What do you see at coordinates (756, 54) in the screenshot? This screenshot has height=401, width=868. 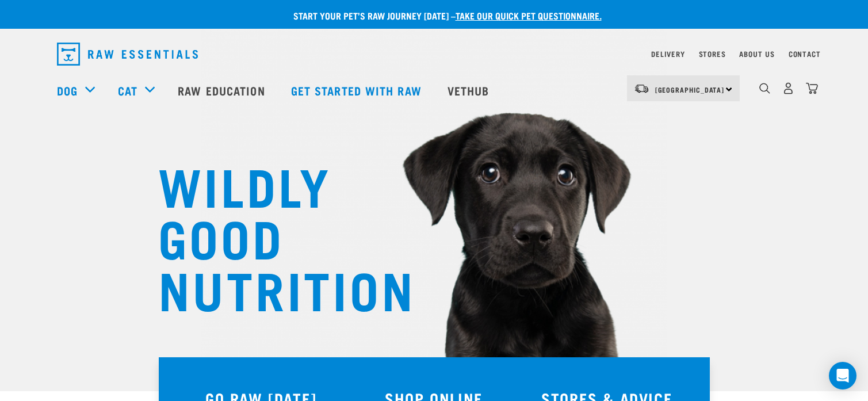 I see `a: About Us` at bounding box center [756, 54].